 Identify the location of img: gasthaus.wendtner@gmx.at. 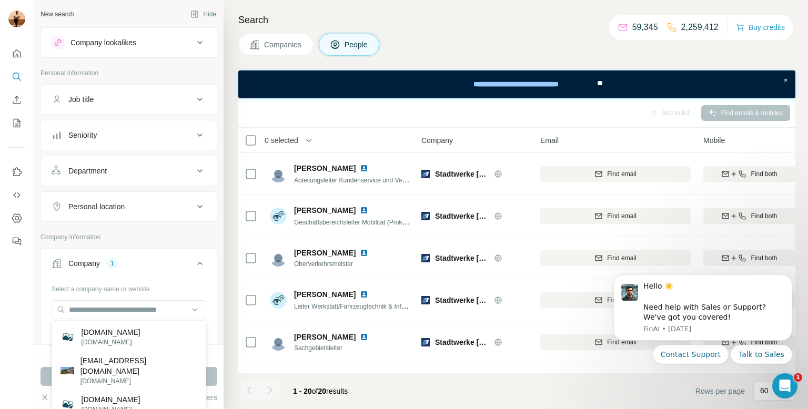
(67, 371).